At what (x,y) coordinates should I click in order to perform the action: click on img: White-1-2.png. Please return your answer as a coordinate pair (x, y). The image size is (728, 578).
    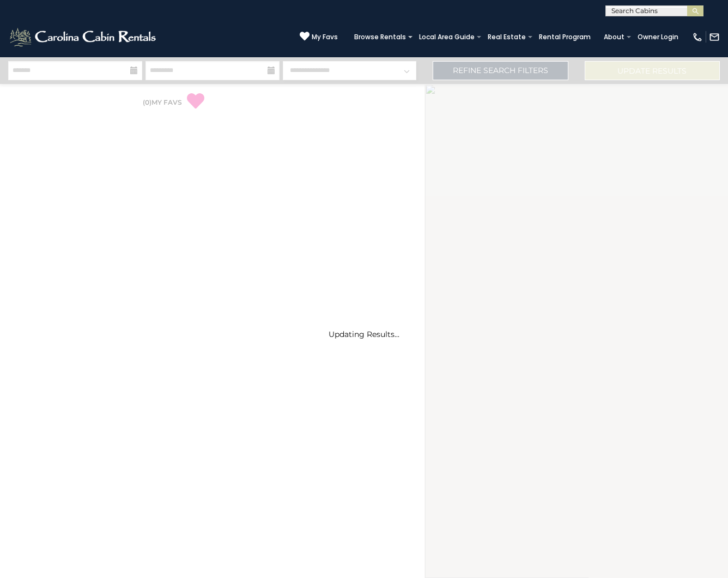
    Looking at the image, I should click on (83, 37).